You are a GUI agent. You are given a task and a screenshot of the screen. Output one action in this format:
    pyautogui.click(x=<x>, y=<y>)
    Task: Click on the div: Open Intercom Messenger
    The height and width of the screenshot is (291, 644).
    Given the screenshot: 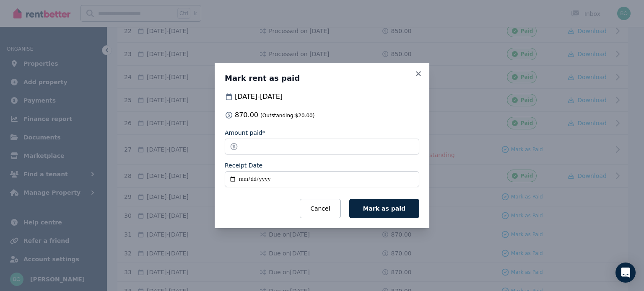 What is the action you would take?
    pyautogui.click(x=626, y=273)
    